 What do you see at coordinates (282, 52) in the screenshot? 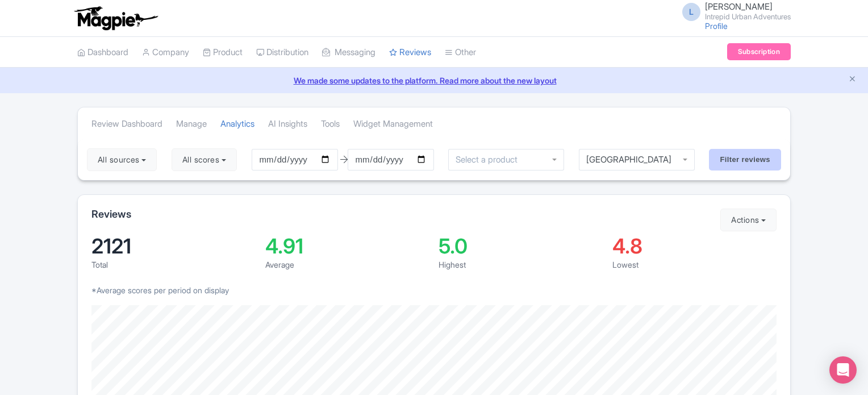
I see `a: Distribution` at bounding box center [282, 52].